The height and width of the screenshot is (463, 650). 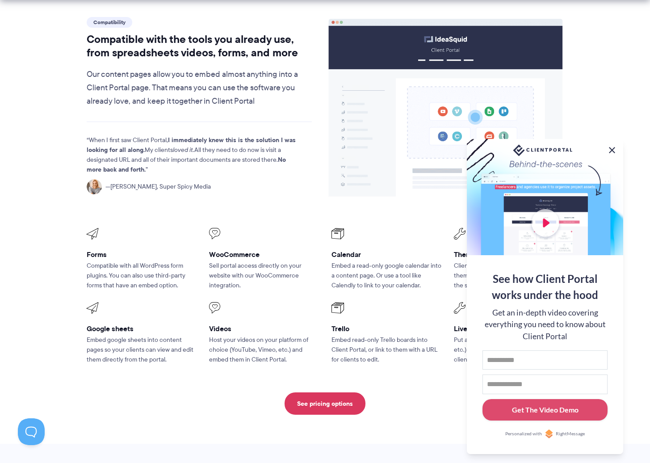 What do you see at coordinates (199, 88) in the screenshot?
I see `p: Our content pages allow you to embed almost anything into a Client Portal page. That means you ca...` at bounding box center [199, 88].